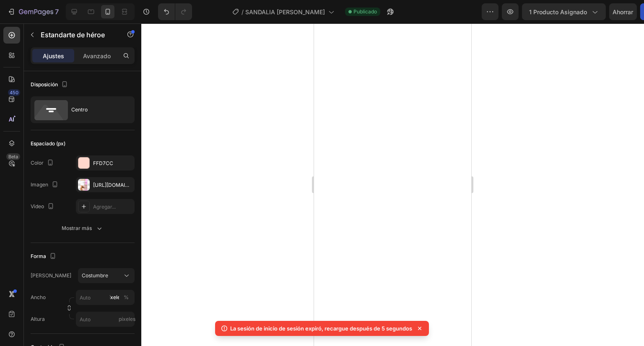 Image resolution: width=644 pixels, height=346 pixels. Describe the element at coordinates (103, 163) in the screenshot. I see `font: FFD7CC` at that location.